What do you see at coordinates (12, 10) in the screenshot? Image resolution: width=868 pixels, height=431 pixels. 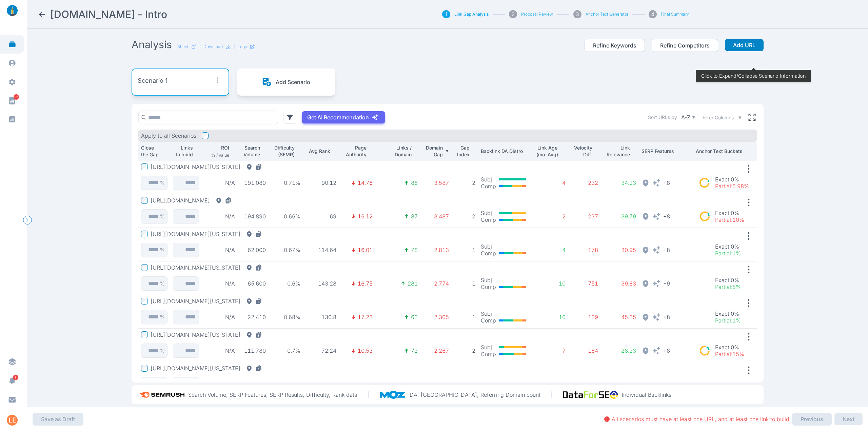 I see `img: linklaunch_small.2ae18699.png` at bounding box center [12, 10].